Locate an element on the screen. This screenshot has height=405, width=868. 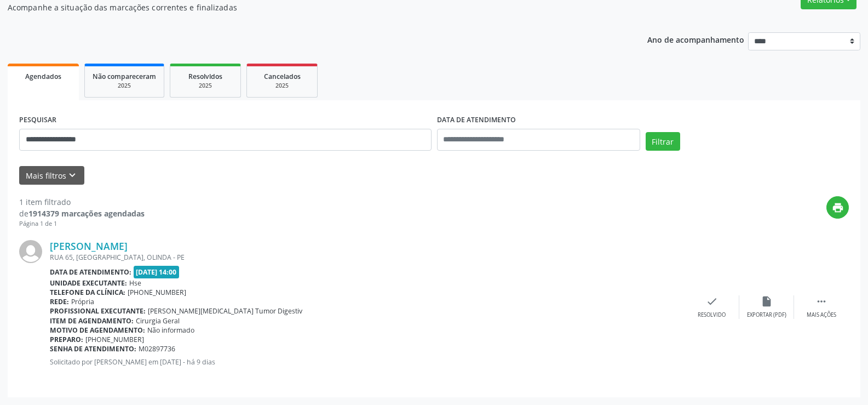
b: Profissional executante: is located at coordinates (97, 311).